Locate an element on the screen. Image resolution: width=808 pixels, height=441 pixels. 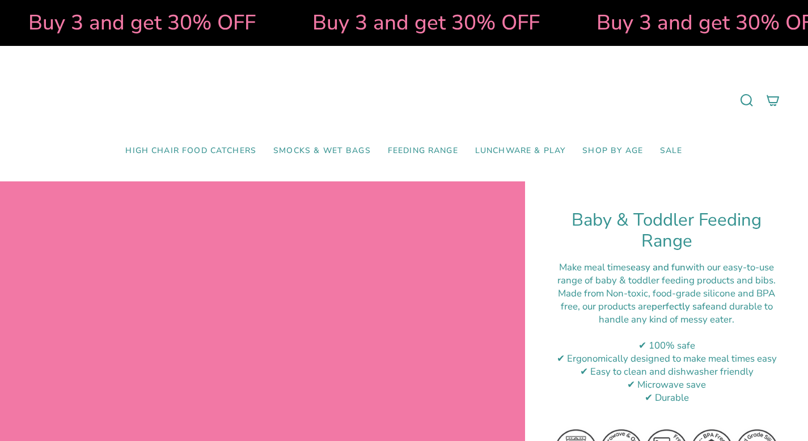
strong: perfectly safe is located at coordinates (681, 306).